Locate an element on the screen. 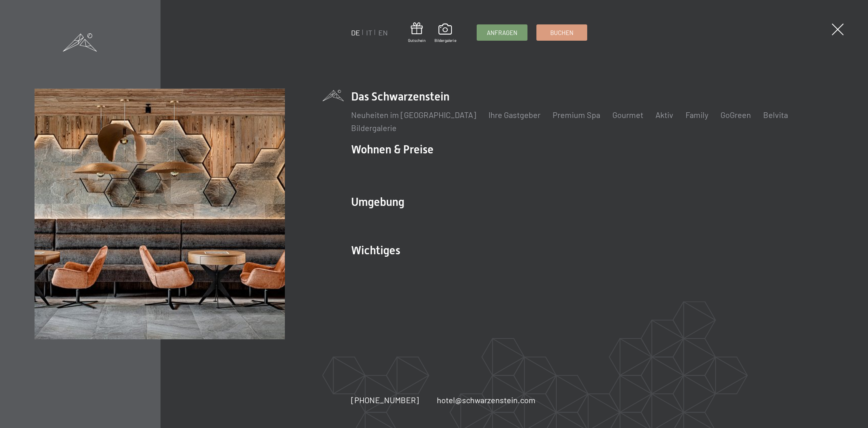  span: Buchen is located at coordinates (562, 33).